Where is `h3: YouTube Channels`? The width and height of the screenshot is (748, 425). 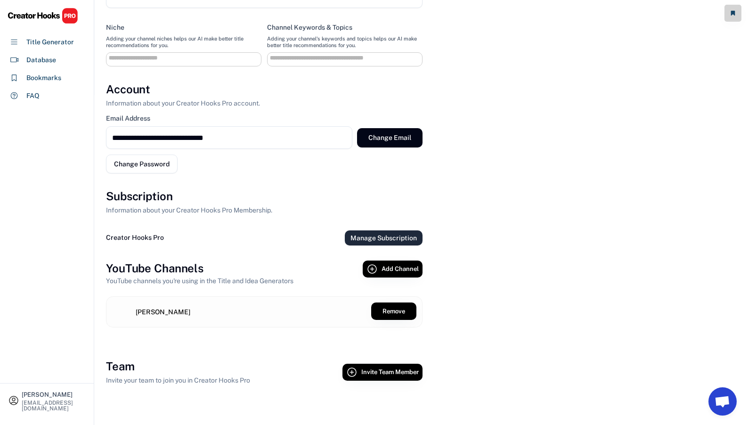 h3: YouTube Channels is located at coordinates (154, 268).